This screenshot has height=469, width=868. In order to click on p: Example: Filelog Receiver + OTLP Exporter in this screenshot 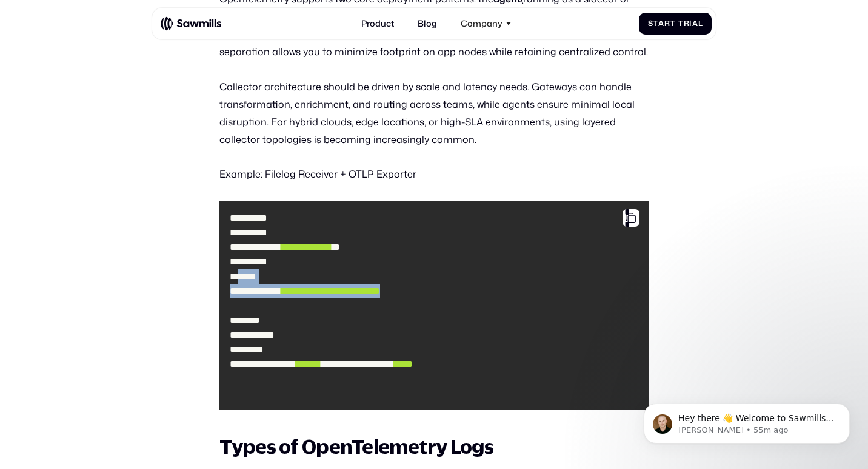, I will do `click(434, 174)`.